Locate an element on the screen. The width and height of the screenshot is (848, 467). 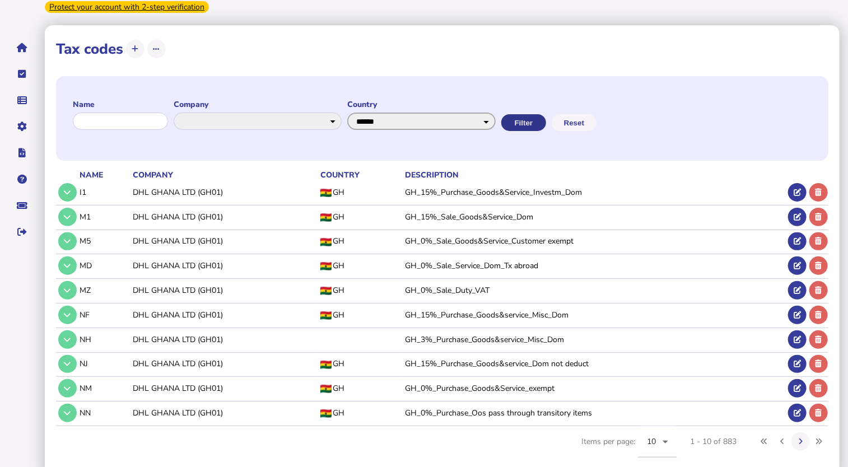
td: M1 is located at coordinates (104, 216).